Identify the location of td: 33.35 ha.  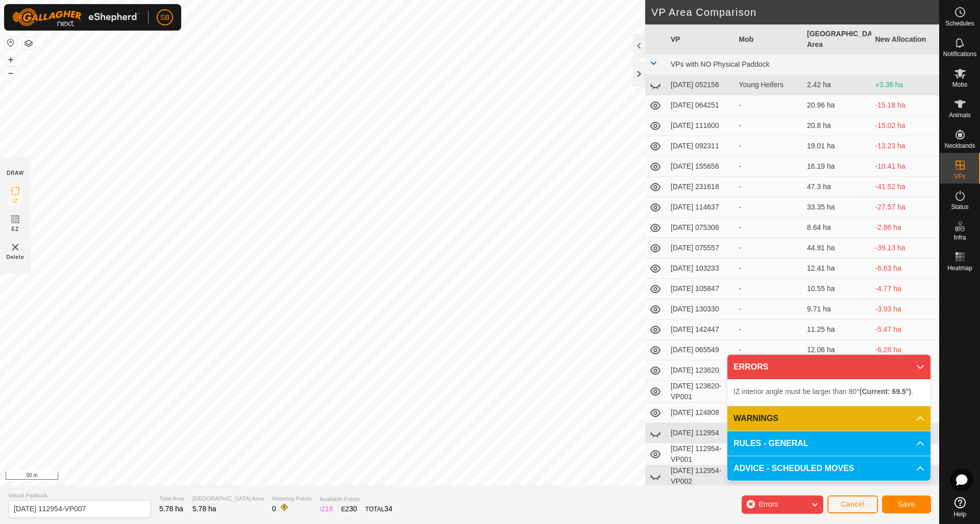
(837, 207).